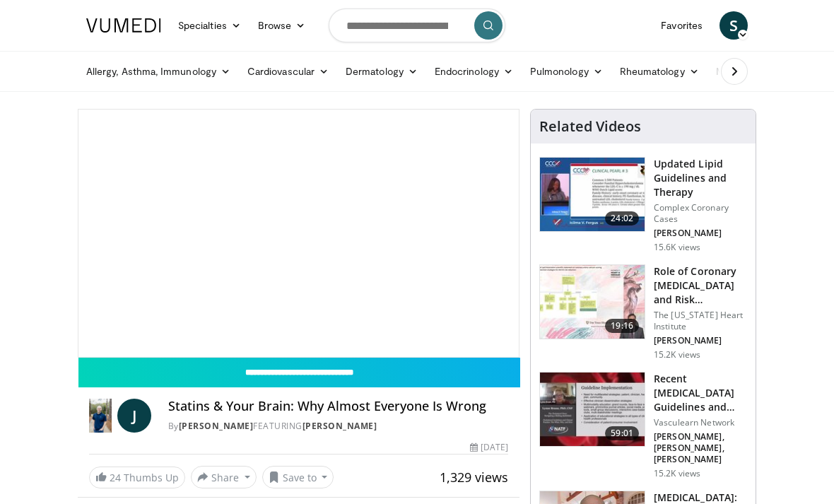 The image size is (834, 504). What do you see at coordinates (566, 71) in the screenshot?
I see `a: Pulmonology` at bounding box center [566, 71].